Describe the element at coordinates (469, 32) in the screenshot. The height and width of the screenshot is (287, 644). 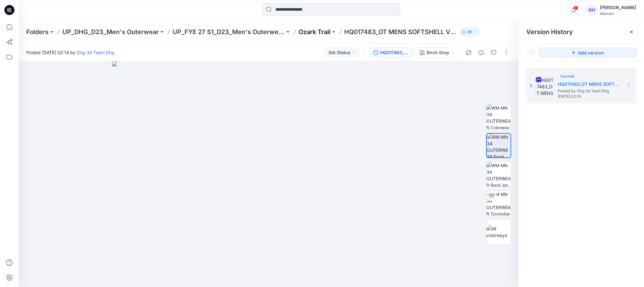
I see `button: 28` at that location.